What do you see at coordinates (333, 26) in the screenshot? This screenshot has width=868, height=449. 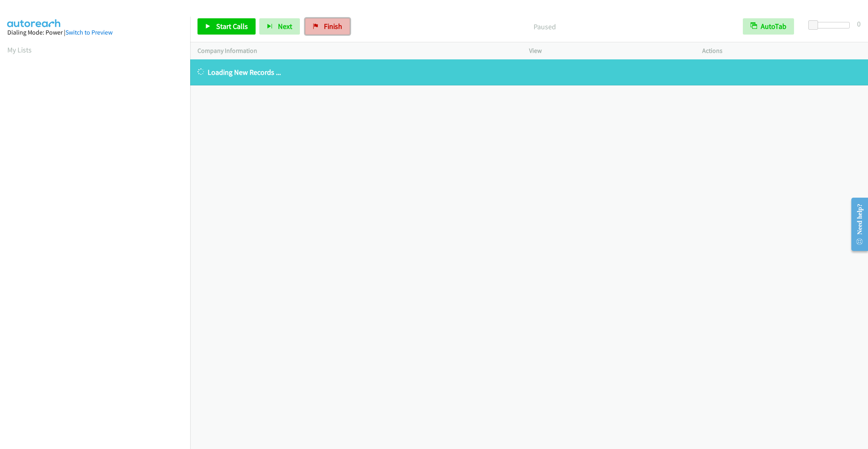 I see `span: Finish` at bounding box center [333, 26].